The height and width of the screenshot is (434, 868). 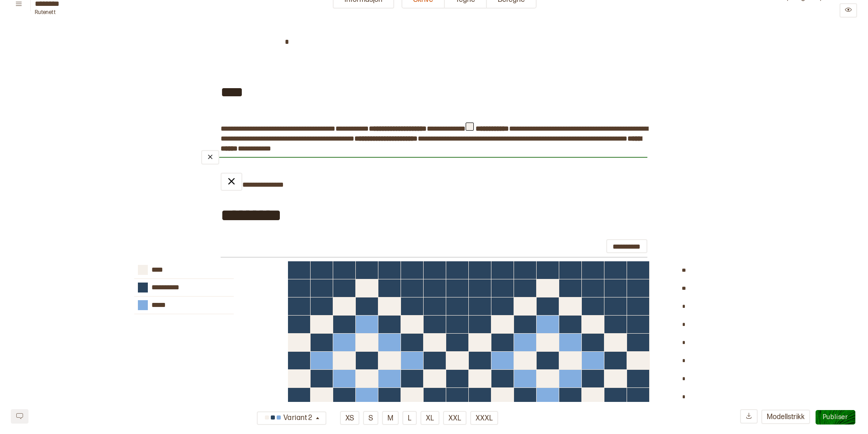 What do you see at coordinates (350, 418) in the screenshot?
I see `button: XS` at bounding box center [350, 418].